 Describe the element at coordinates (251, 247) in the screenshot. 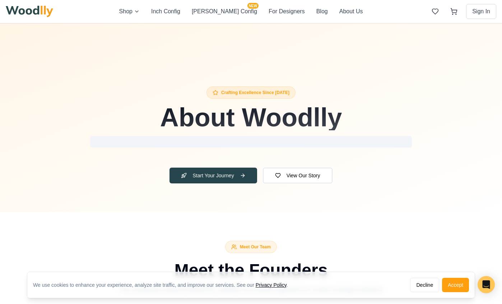

I see `div: Meet Our Team` at that location.